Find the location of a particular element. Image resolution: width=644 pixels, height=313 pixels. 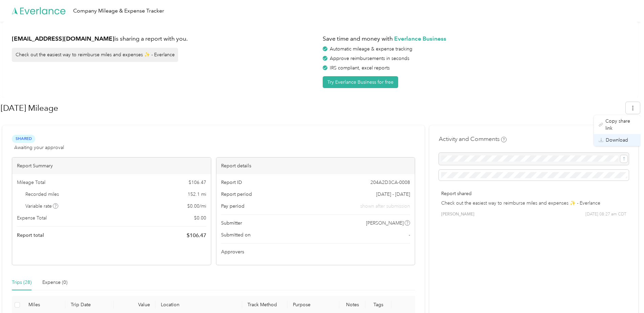

span: Approvers is located at coordinates (233, 252).